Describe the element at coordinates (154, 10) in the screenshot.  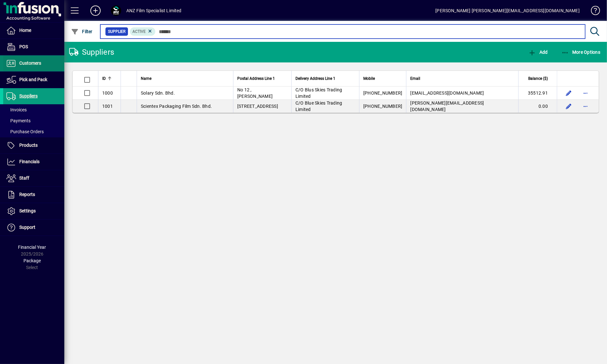
I see `div: ANZ Film Specialist Limited` at that location.